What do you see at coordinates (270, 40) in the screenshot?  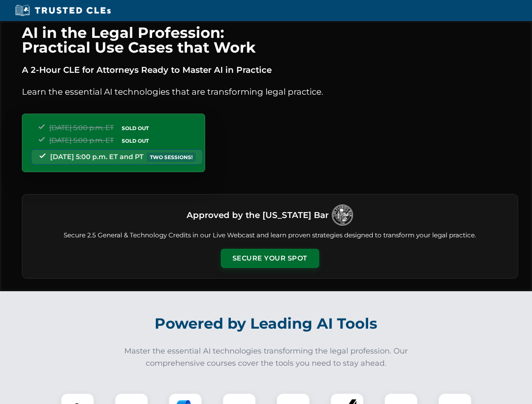 I see `h1: AI in the Legal Profession: Practical Use Cases that Work` at bounding box center [270, 40].